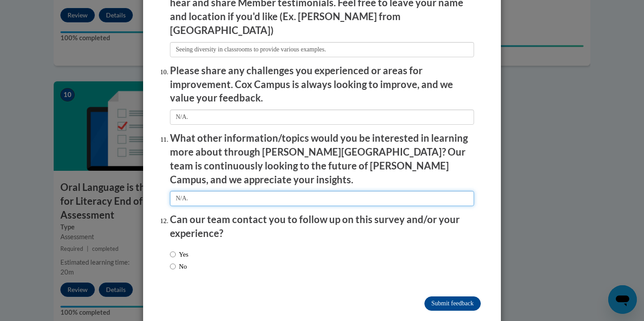 This screenshot has height=321, width=644. Describe the element at coordinates (322, 85) in the screenshot. I see `p: Please share any challenges you experienced or areas for improvement. Cox Campus is always lookin...` at that location.